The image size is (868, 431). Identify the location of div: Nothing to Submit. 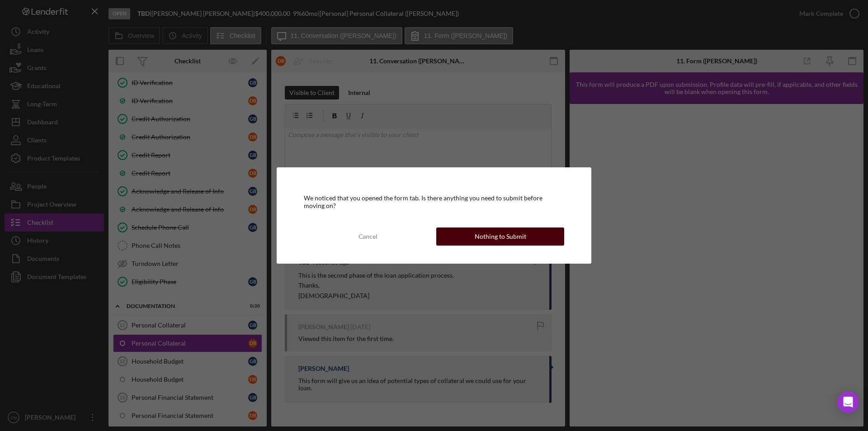
(500, 236).